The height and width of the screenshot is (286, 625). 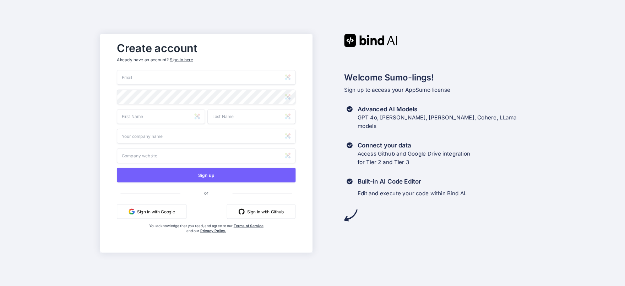 What do you see at coordinates (437, 109) in the screenshot?
I see `h3: Advanced AI Models` at bounding box center [437, 109].